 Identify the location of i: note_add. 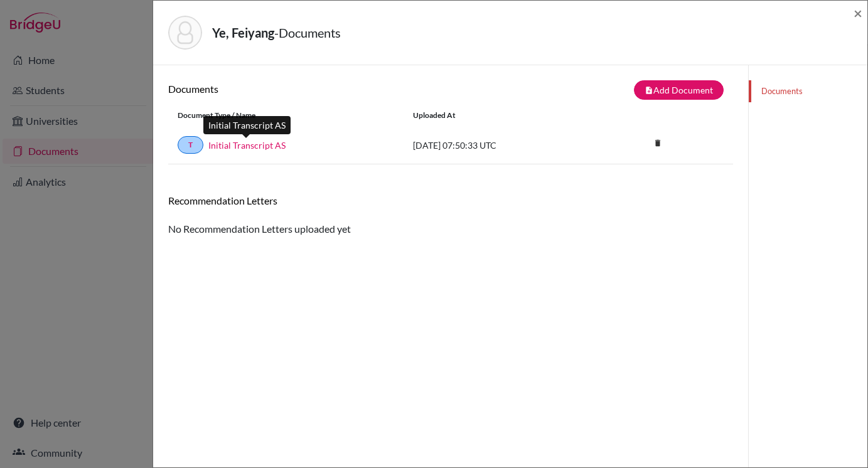
(649, 90).